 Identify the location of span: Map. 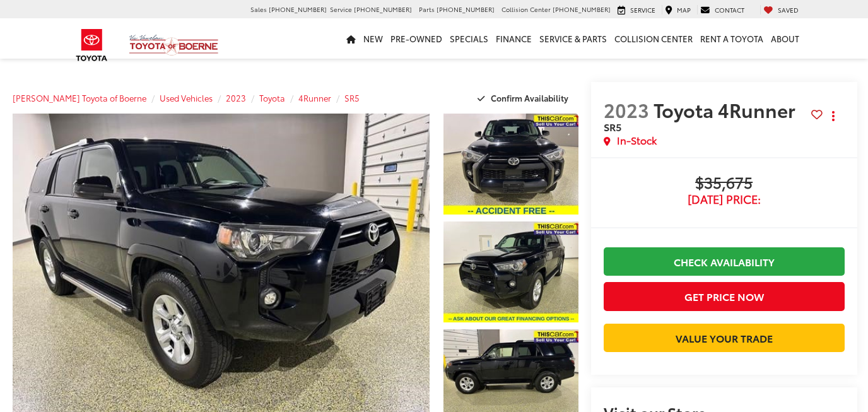
(684, 10).